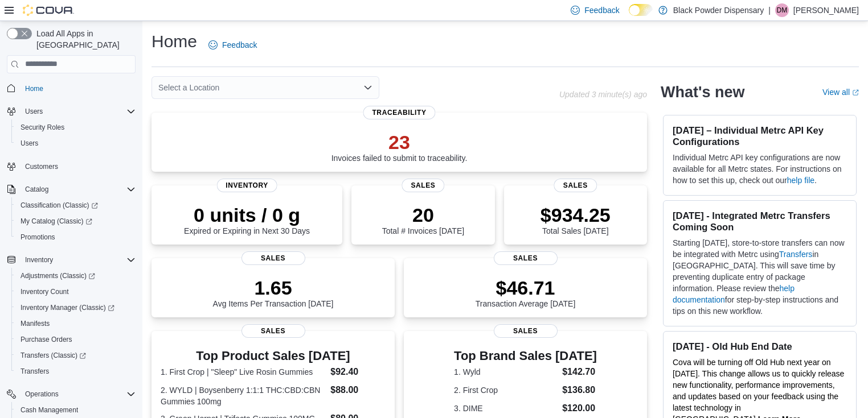 This screenshot has height=418, width=868. I want to click on a: Cash Management, so click(49, 410).